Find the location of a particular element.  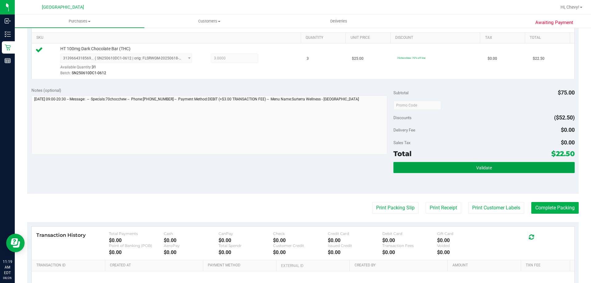

button: Validate is located at coordinates (484, 167).